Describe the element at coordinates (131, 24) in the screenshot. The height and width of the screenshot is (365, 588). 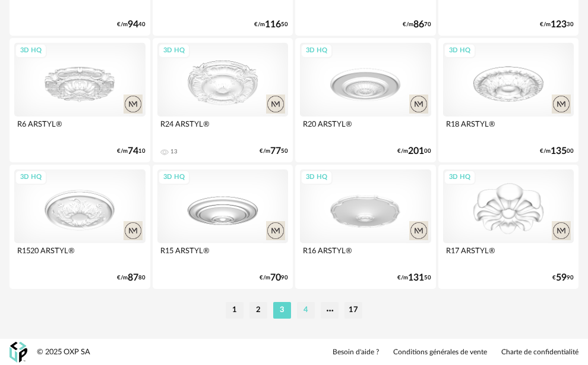
I see `div: €/m 40` at that location.